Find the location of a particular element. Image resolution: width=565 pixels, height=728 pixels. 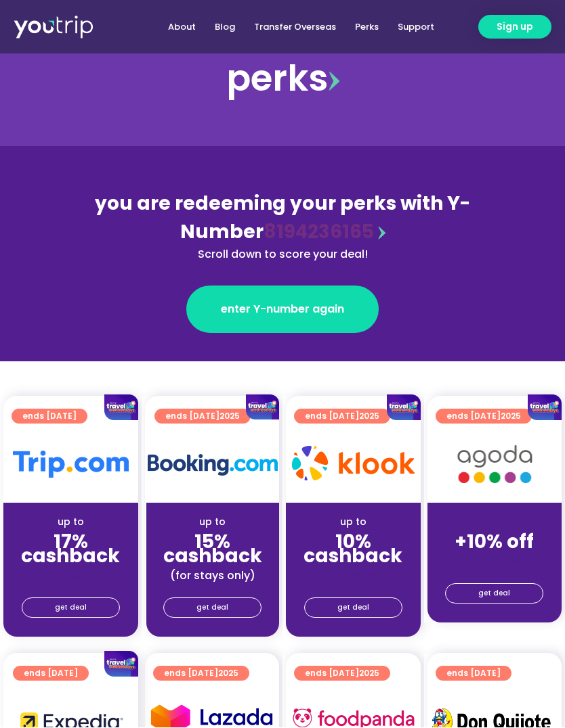

strong: +10% off is located at coordinates (493, 542).